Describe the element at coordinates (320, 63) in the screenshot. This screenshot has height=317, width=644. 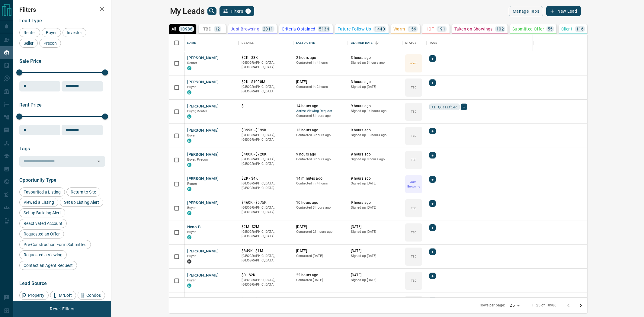
I see `p: Contacted in 4 hours` at that location.